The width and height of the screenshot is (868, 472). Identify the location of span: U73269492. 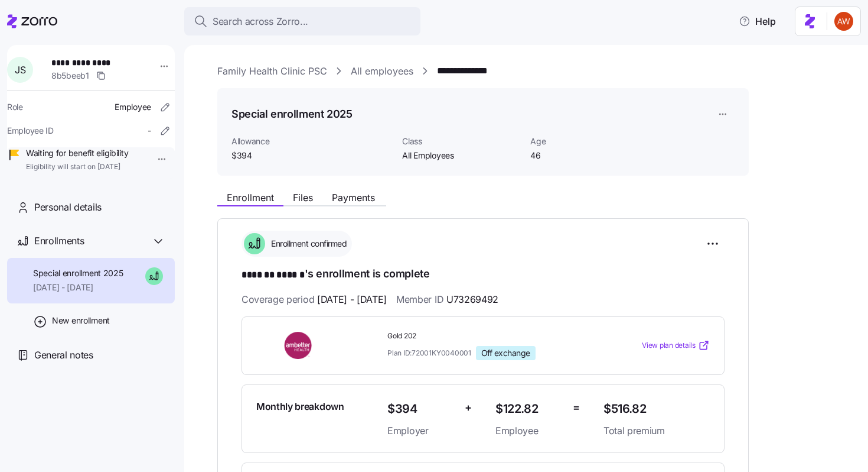
(472, 299).